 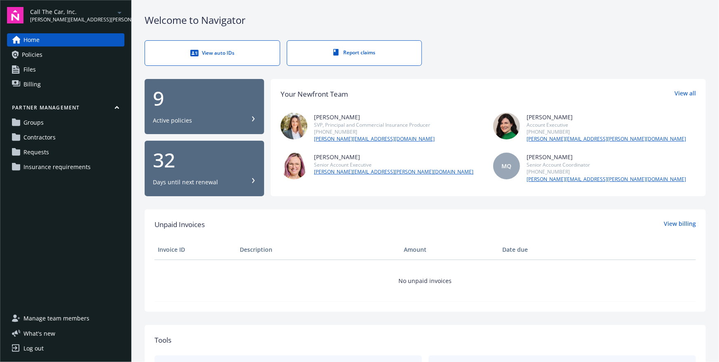 What do you see at coordinates (212, 53) in the screenshot?
I see `a: View auto IDs` at bounding box center [212, 53].